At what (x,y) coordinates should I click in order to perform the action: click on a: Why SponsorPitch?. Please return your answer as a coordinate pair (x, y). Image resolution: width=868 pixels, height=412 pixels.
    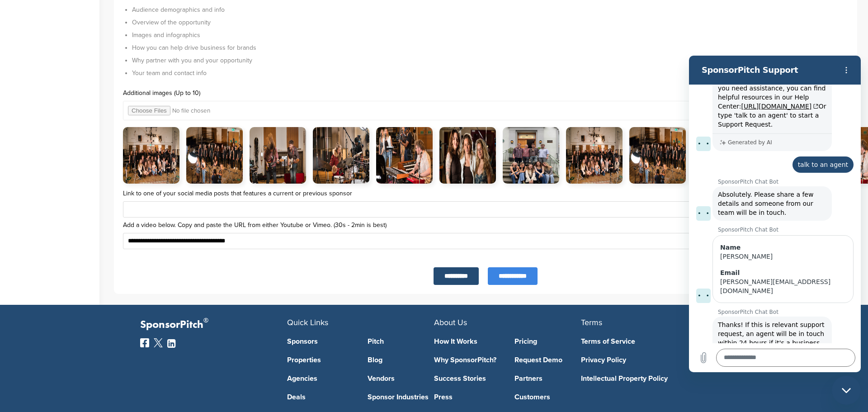
    Looking at the image, I should click on (468, 360).